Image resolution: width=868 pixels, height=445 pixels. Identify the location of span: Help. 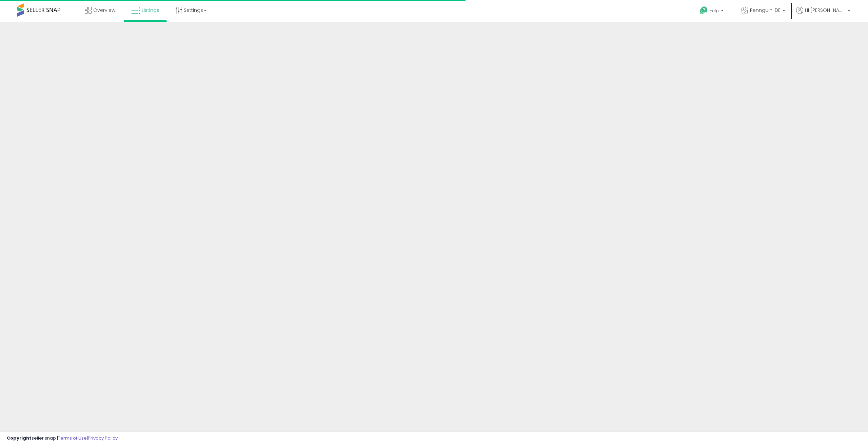
(714, 10).